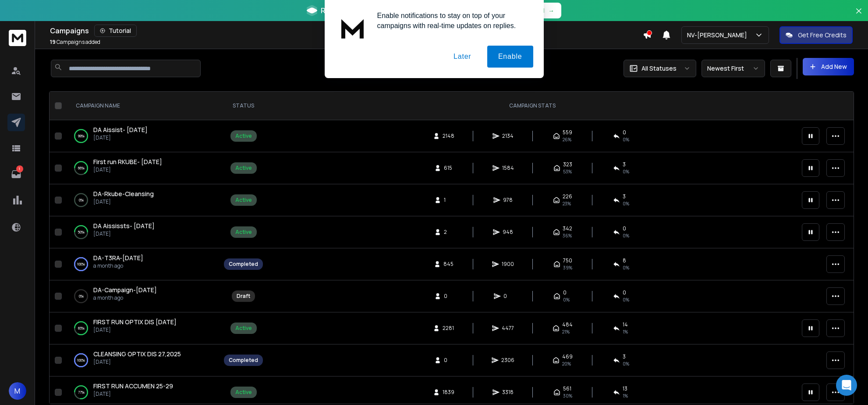 The image size is (868, 405). Describe the element at coordinates (568, 396) in the screenshot. I see `span: 30 %` at that location.